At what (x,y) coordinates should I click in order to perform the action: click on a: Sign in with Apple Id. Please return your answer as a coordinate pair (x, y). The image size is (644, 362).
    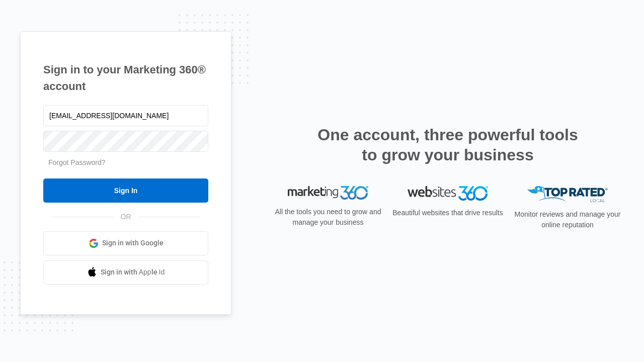
    Looking at the image, I should click on (126, 273).